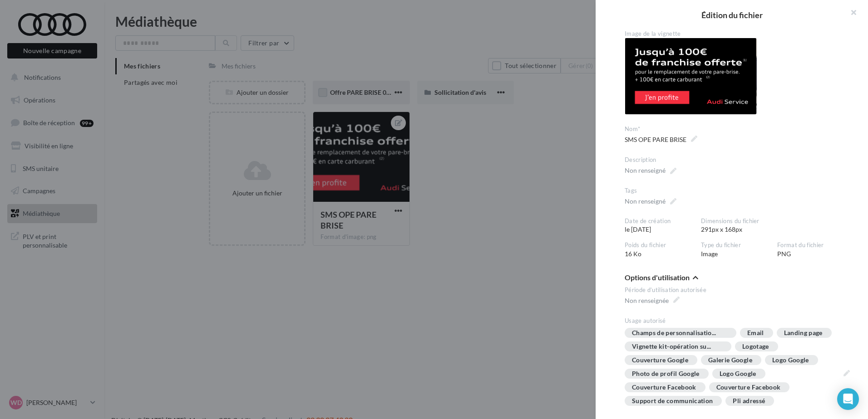 The height and width of the screenshot is (419, 868). I want to click on div: Usage autorisé, so click(735, 321).